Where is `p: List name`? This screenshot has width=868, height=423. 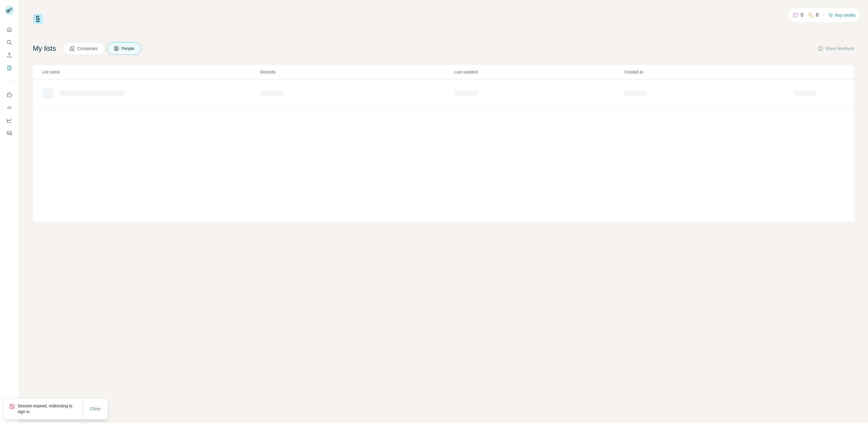
p: List name is located at coordinates (151, 72).